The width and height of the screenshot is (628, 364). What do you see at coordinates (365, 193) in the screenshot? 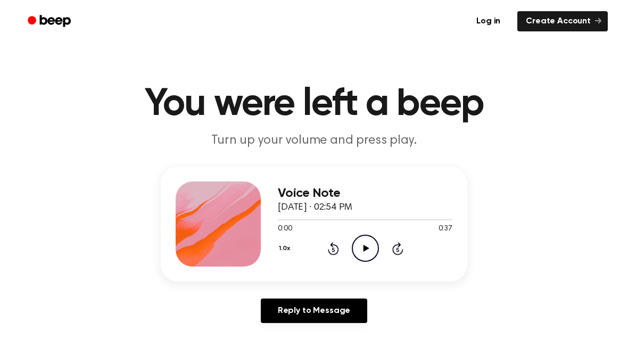
I see `h3: Voice Note` at bounding box center [365, 193].